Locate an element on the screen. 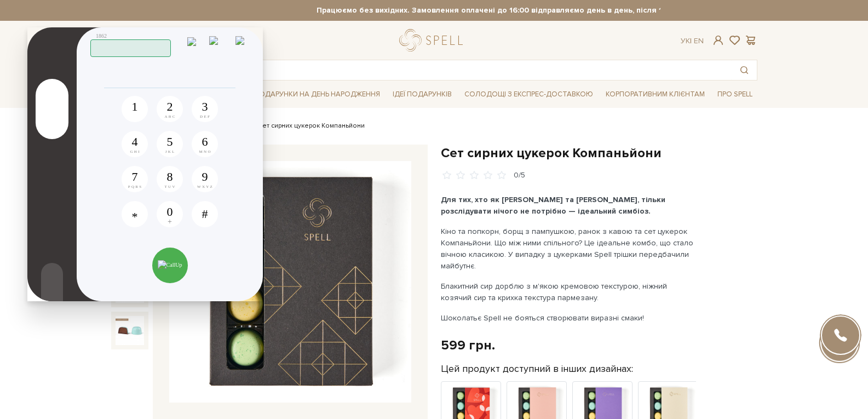 This screenshot has width=868, height=419. input: Пошук товару у каталозі is located at coordinates (421, 70).